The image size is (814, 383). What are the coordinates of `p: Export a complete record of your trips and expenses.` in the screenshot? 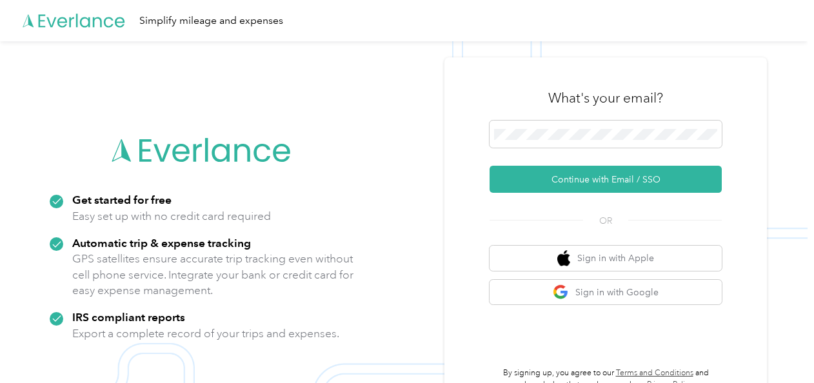 It's located at (206, 334).